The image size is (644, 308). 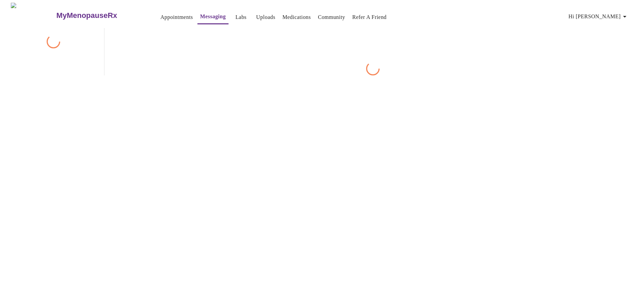 I want to click on a: MyMenopauseRx, so click(x=100, y=15).